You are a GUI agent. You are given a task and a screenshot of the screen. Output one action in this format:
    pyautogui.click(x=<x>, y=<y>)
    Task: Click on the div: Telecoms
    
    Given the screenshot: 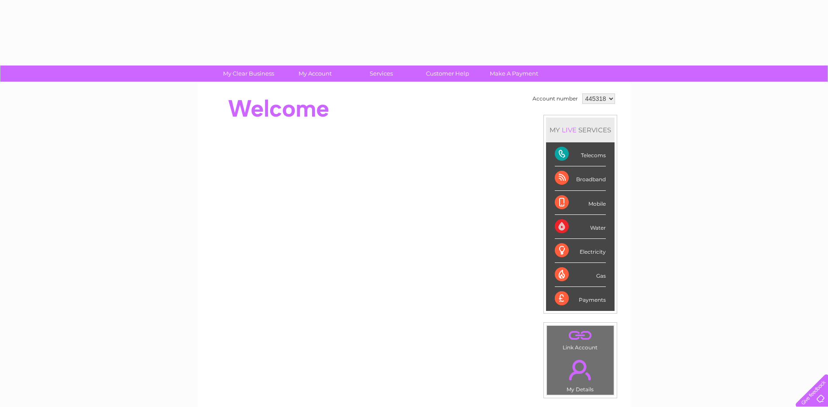 What is the action you would take?
    pyautogui.click(x=580, y=154)
    